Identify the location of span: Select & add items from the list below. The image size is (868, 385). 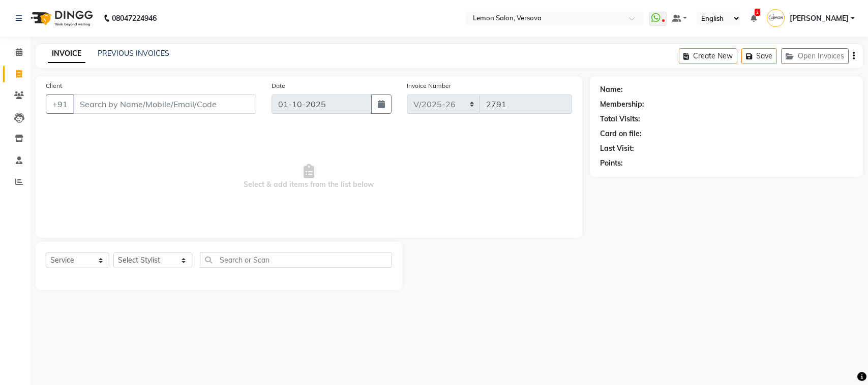
(309, 177).